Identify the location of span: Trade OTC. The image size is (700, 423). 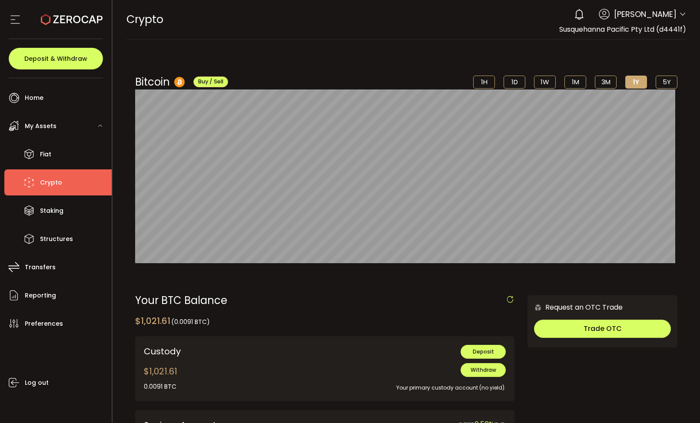
(603, 329).